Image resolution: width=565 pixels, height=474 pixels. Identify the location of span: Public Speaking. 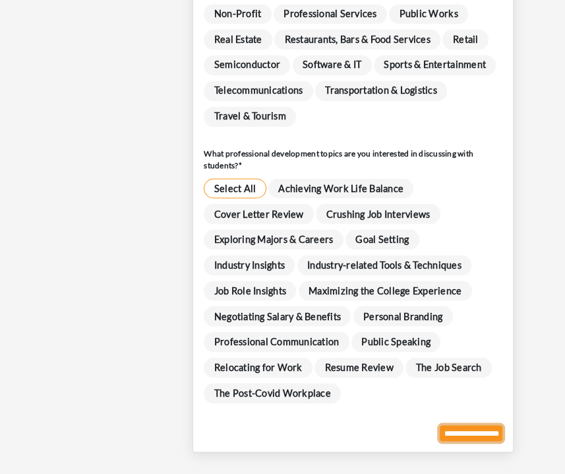
(397, 341).